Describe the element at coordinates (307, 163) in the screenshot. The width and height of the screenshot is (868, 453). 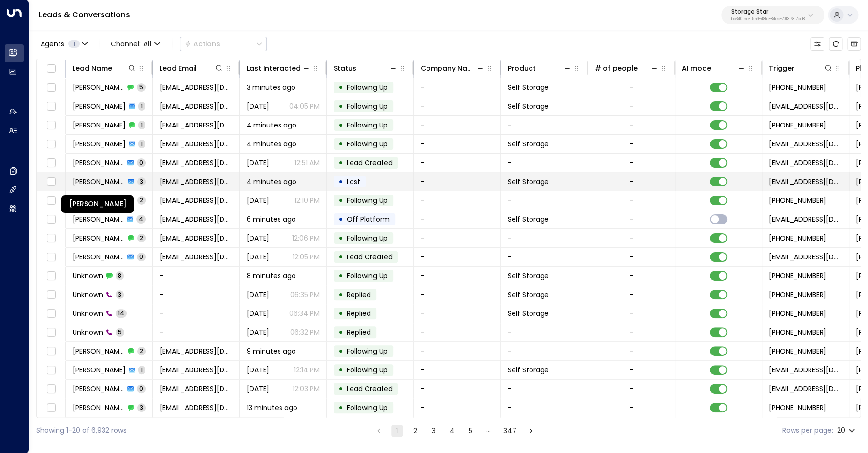
I see `p: 12:51 AM` at that location.